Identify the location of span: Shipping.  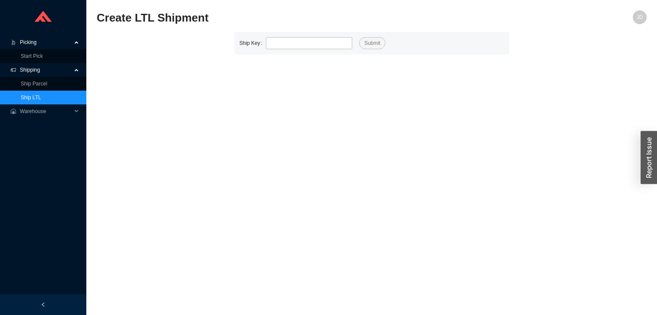
(46, 70).